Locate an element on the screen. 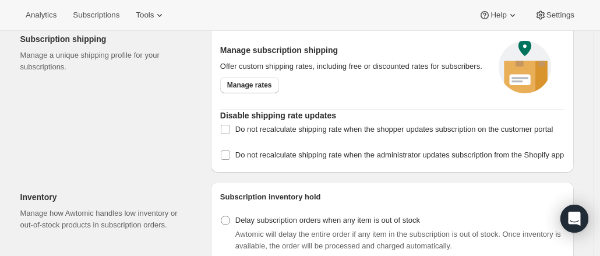 The width and height of the screenshot is (600, 256). h2: Subscription inventory hold is located at coordinates (392, 197).